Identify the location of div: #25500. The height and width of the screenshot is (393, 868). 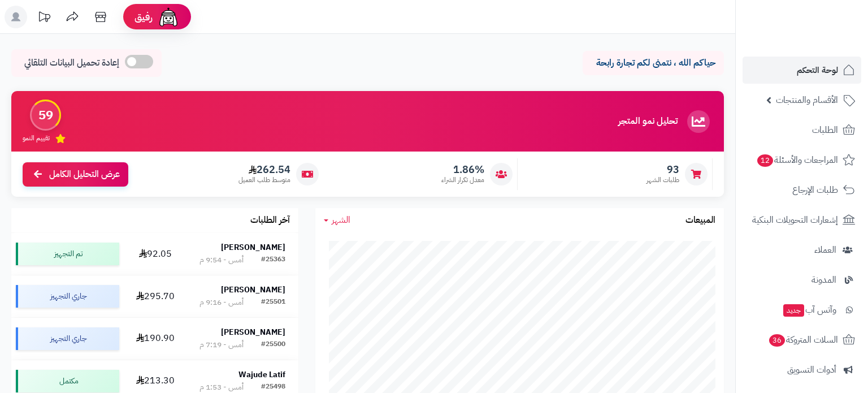
(273, 345).